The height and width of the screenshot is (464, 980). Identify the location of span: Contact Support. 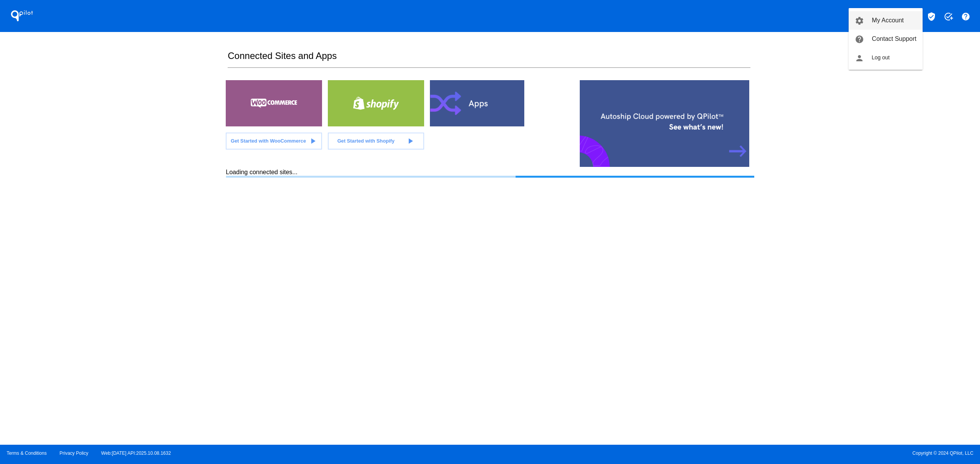
(894, 38).